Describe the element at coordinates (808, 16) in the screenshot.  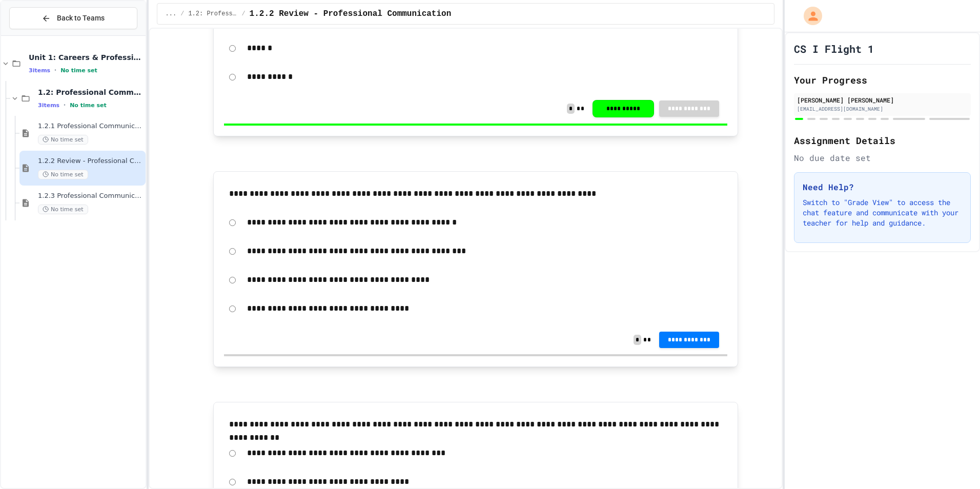
I see `div: My Account` at that location.